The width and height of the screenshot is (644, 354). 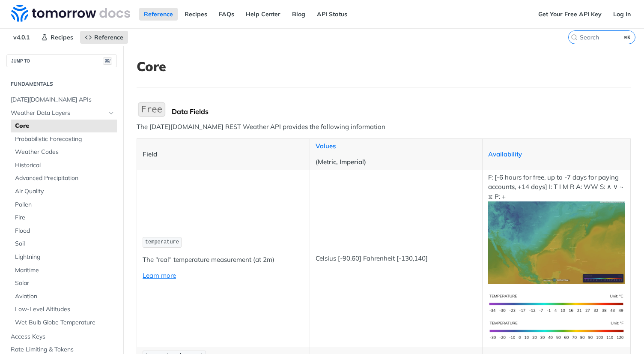 I want to click on a: Air Quality, so click(x=64, y=192).